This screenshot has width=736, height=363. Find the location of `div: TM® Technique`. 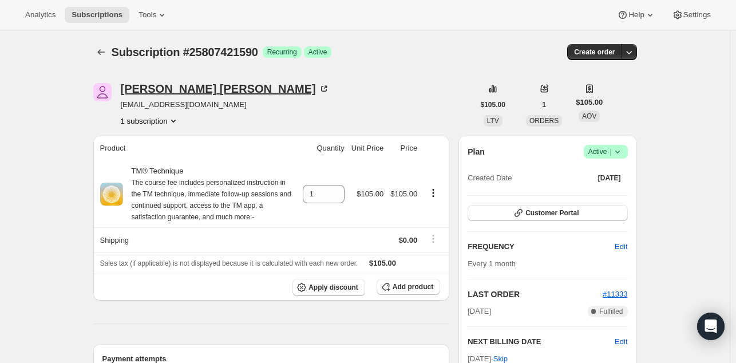

div: TM® Technique is located at coordinates (209, 194).